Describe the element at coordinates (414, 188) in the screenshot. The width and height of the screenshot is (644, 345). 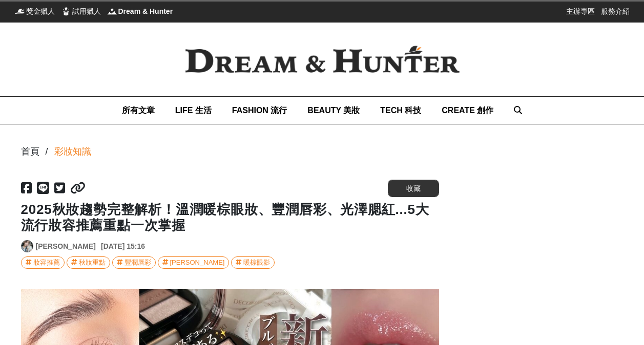
I see `button: 收藏` at that location.